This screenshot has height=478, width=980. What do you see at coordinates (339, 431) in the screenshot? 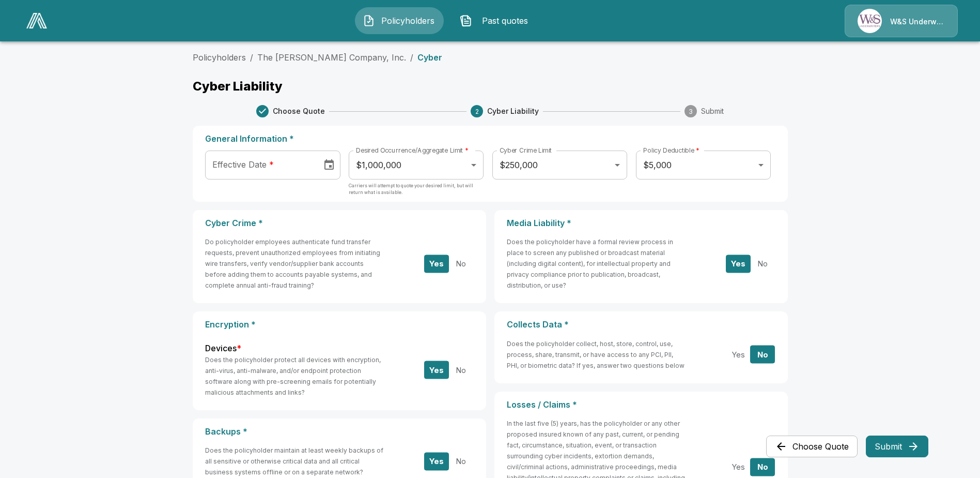
I see `p: Backups *` at bounding box center [339, 431].